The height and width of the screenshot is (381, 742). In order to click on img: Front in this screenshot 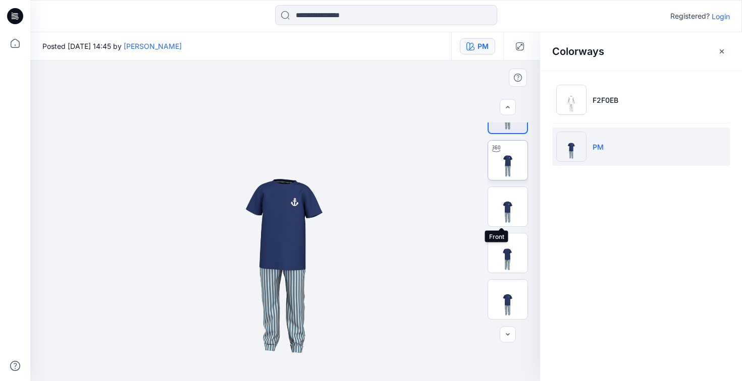, I will do `click(508, 207)`.